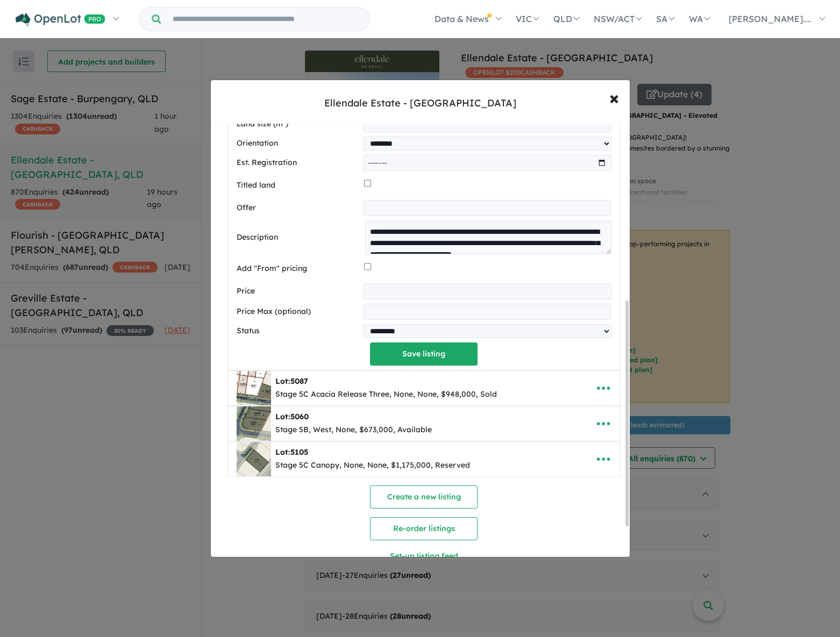 Image resolution: width=840 pixels, height=637 pixels. I want to click on label: Description, so click(299, 238).